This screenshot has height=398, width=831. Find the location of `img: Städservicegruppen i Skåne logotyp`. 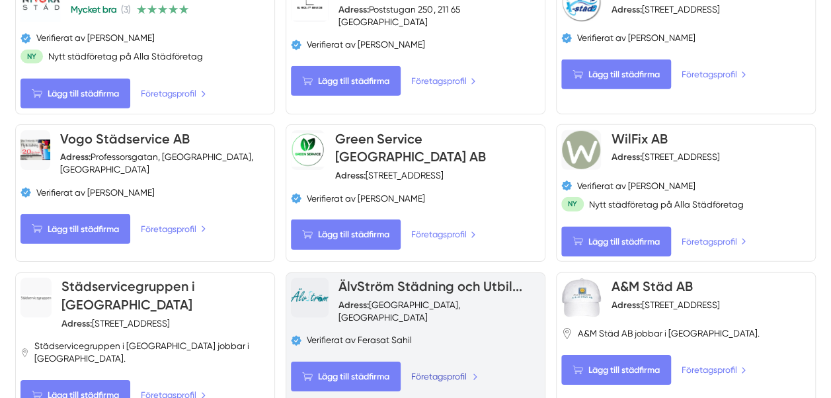

img: Städservicegruppen i Skåne logotyp is located at coordinates (36, 297).